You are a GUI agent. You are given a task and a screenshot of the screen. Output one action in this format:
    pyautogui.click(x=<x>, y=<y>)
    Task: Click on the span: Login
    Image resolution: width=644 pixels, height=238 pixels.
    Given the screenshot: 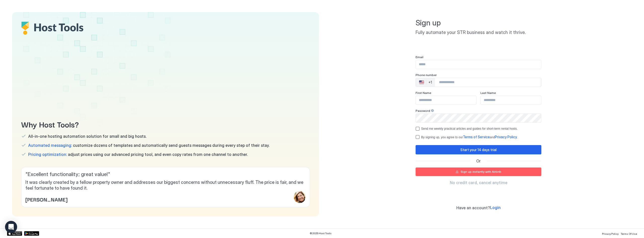 What is the action you would take?
    pyautogui.click(x=496, y=207)
    